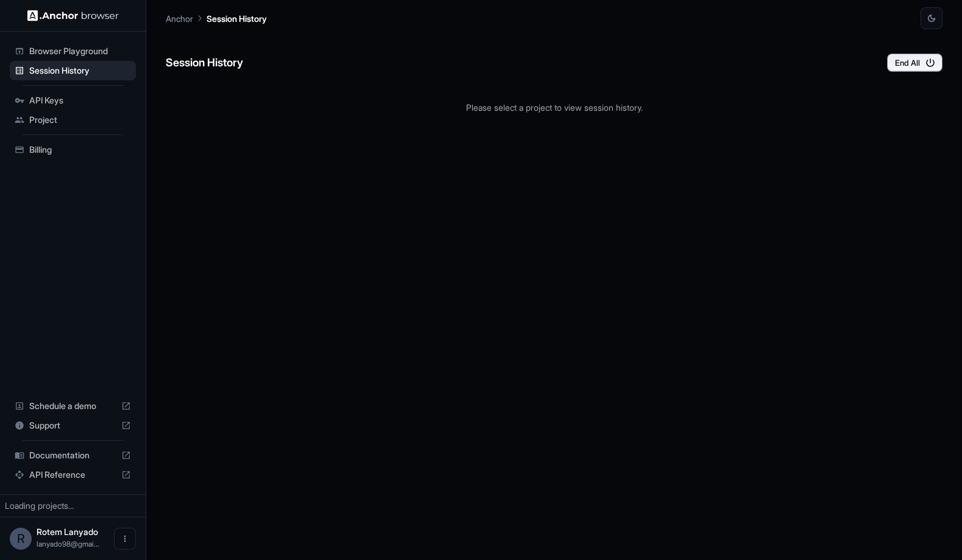 This screenshot has width=962, height=560. What do you see at coordinates (73, 101) in the screenshot?
I see `div: API Keys` at bounding box center [73, 101].